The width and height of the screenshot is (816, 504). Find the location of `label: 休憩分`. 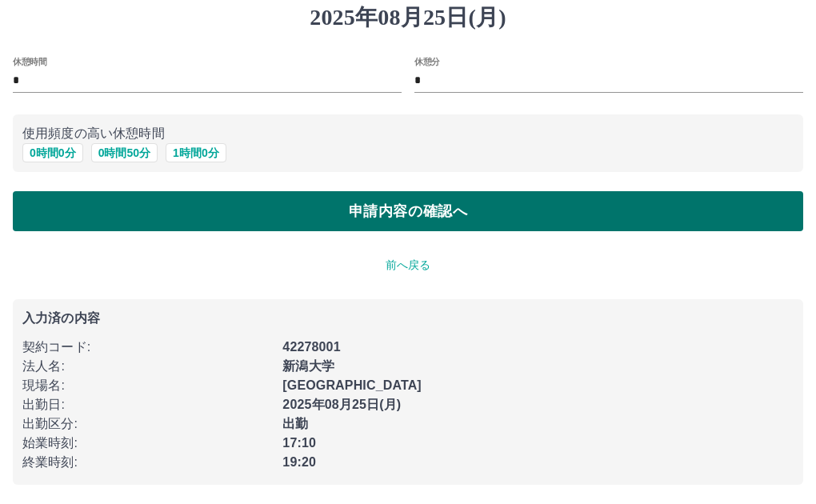

label: 休憩分 is located at coordinates (428, 61).